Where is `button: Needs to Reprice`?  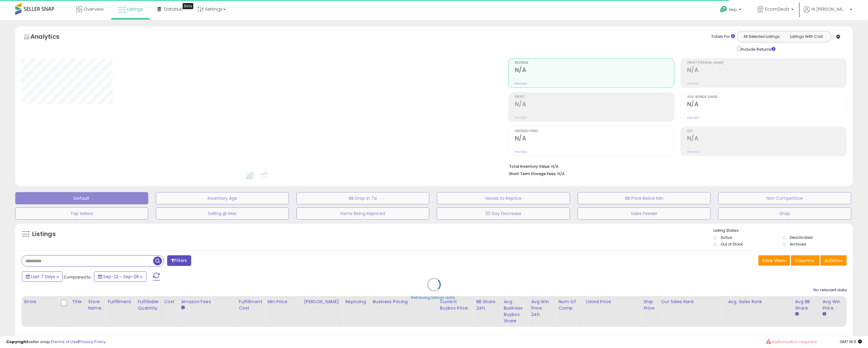
button: Needs to Reprice is located at coordinates (503, 198).